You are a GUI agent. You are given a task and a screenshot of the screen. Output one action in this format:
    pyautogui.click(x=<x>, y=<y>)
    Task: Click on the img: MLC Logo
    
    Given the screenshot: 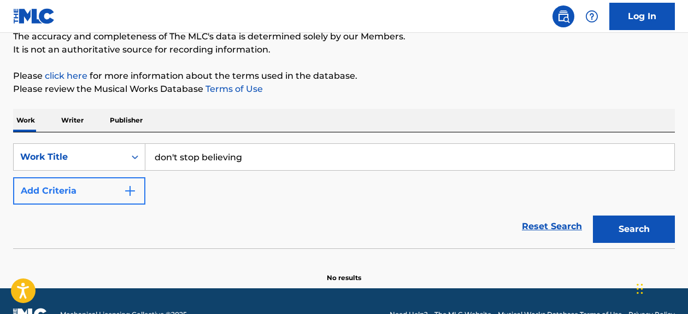 What is the action you would take?
    pyautogui.click(x=34, y=16)
    